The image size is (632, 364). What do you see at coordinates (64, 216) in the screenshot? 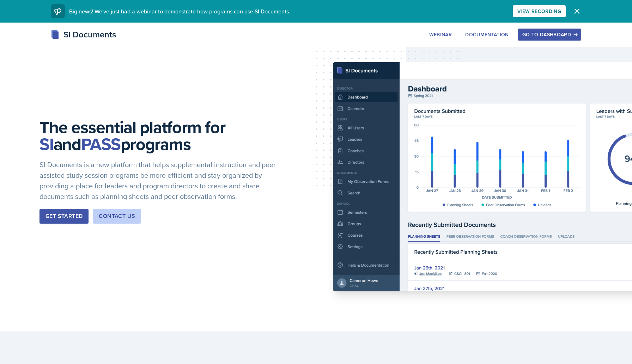
I see `button: Get Started` at bounding box center [64, 216].